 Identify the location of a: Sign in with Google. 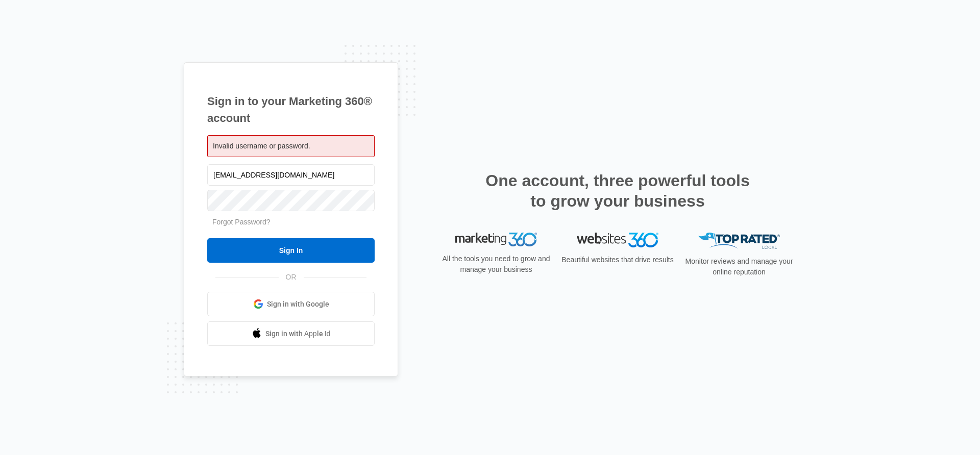
(291, 304).